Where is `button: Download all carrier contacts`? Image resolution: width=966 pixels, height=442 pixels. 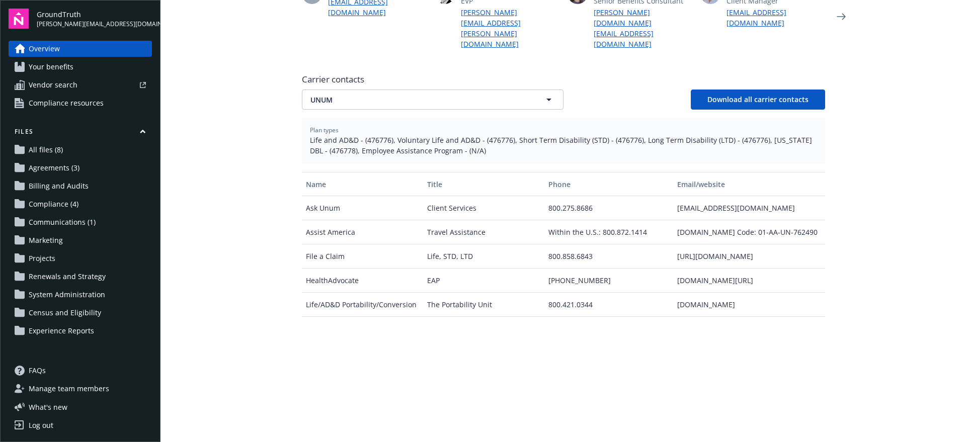
button: Download all carrier contacts is located at coordinates (758, 100).